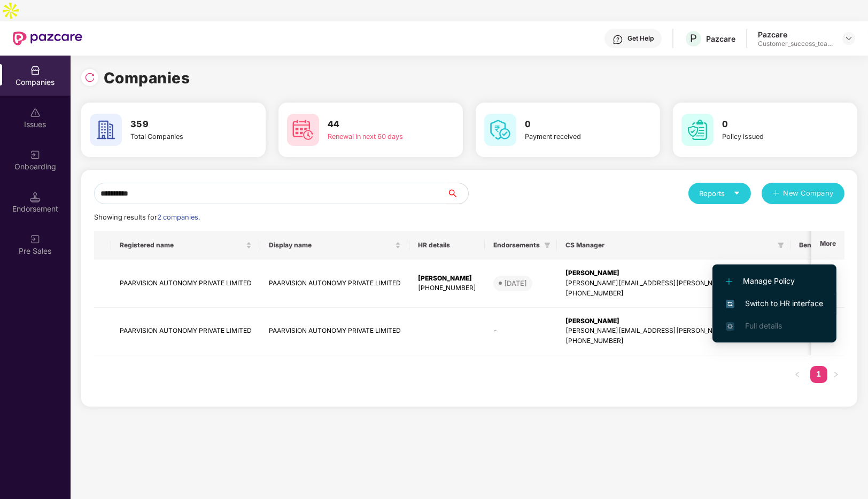 The image size is (868, 499). I want to click on h3: 44, so click(381, 124).